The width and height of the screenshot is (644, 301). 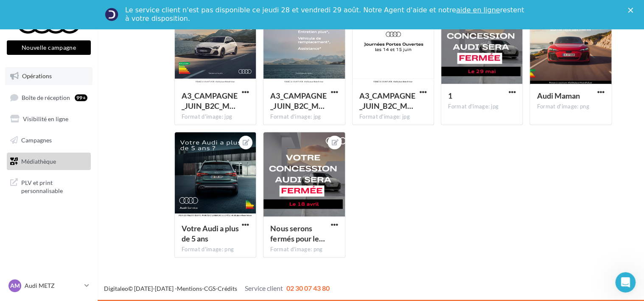 I want to click on a: Crédits, so click(x=227, y=288).